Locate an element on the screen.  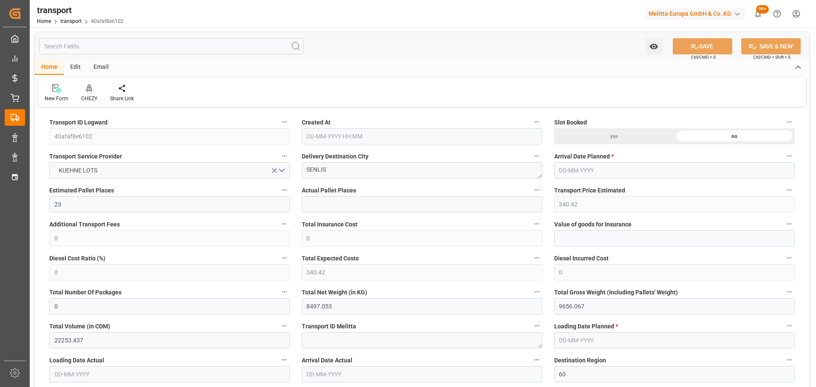
span: Transport Price Estimated is located at coordinates (589, 190).